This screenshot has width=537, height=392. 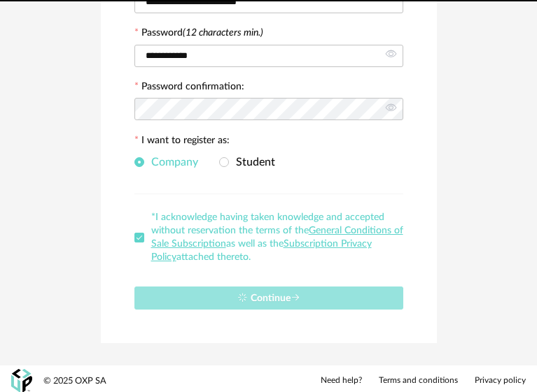 I want to click on span: *I acknowledge having taken knowledge and accepted without reservation the terms of the as well a..., so click(x=277, y=237).